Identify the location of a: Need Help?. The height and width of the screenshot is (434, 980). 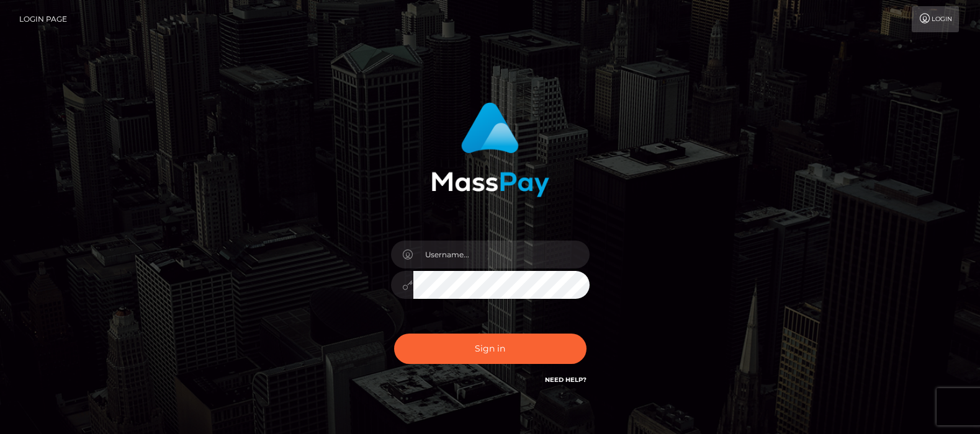
(565, 380).